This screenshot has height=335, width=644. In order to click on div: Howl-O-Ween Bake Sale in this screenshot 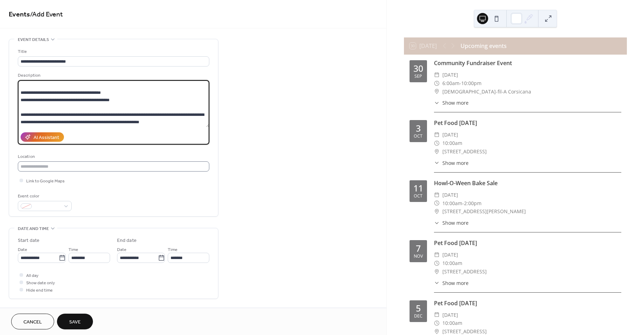, I will do `click(528, 183)`.